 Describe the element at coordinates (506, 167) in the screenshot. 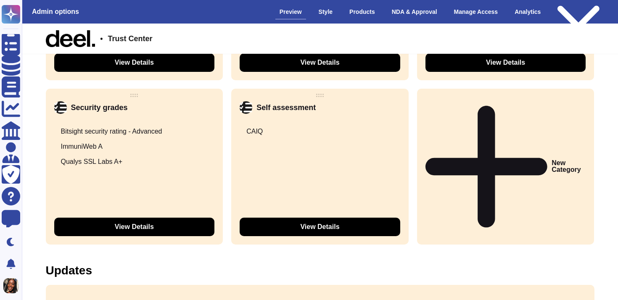

I see `div: New Category` at that location.